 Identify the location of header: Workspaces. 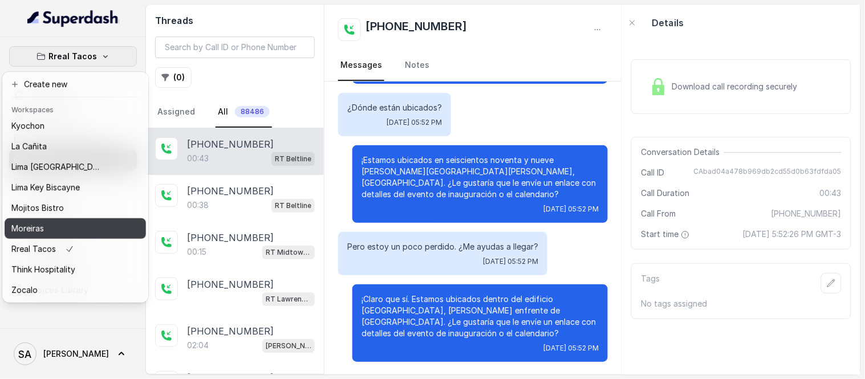
(75, 109).